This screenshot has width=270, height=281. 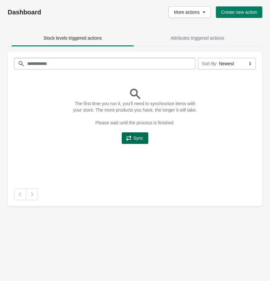 I want to click on span: Sync, so click(x=138, y=138).